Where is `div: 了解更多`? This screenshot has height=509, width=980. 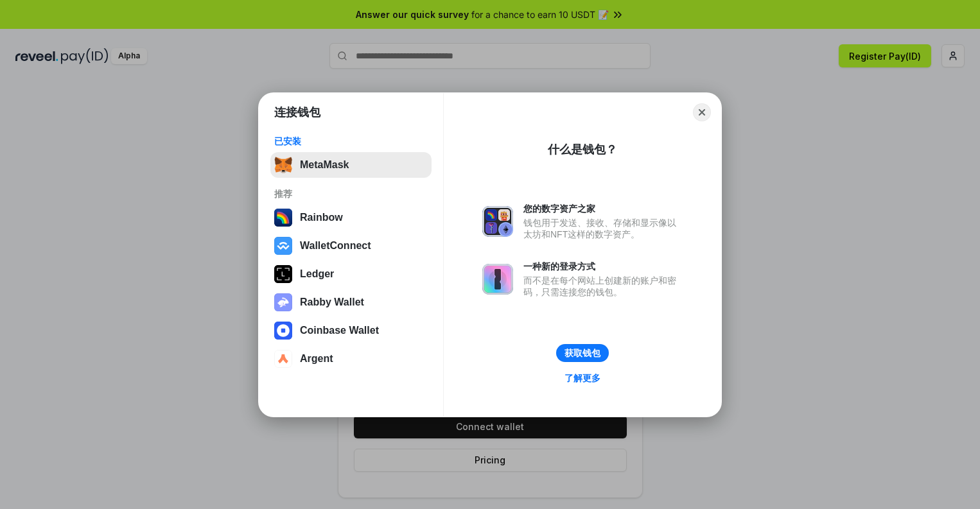 div: 了解更多 is located at coordinates (582, 379).